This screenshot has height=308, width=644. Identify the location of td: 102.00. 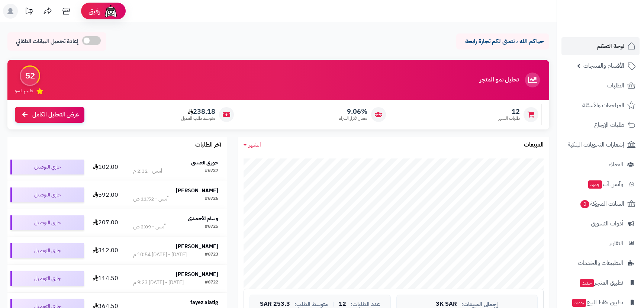
(106, 167).